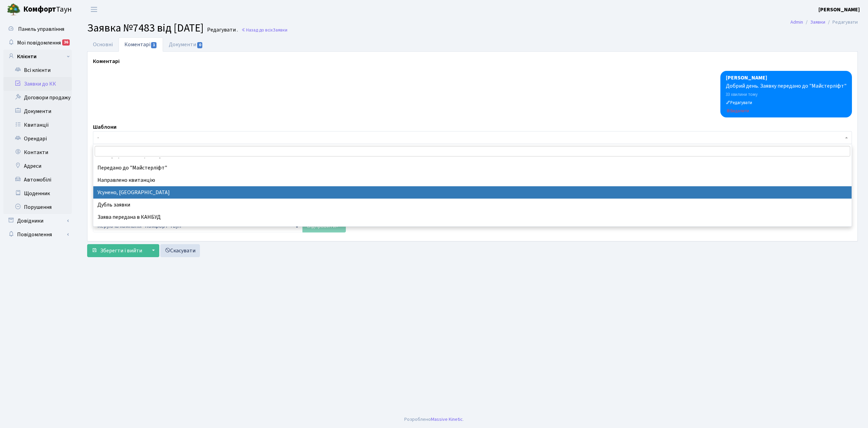  What do you see at coordinates (434, 419) in the screenshot?
I see `div: Розроблено .` at bounding box center [434, 419].